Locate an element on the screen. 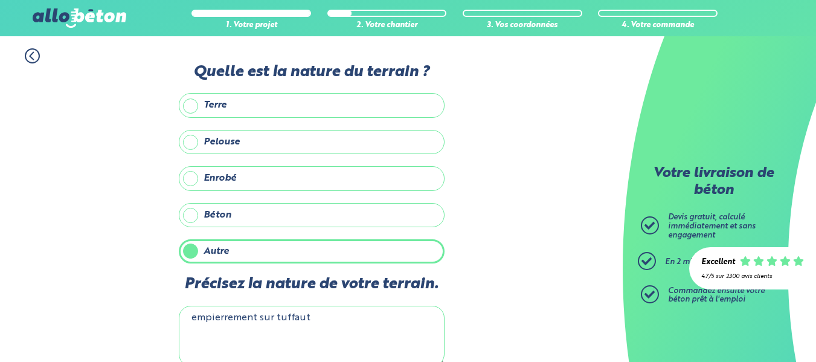 The image size is (816, 362). img: allobéton is located at coordinates (79, 18).